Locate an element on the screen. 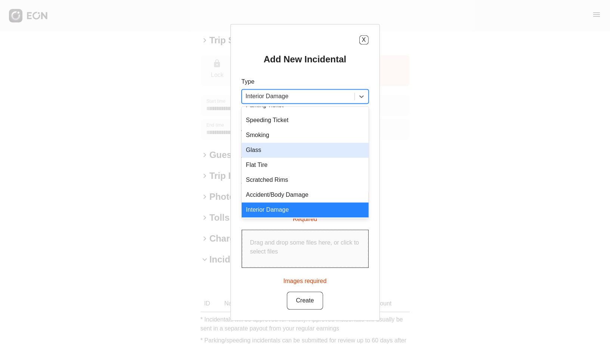 Image resolution: width=610 pixels, height=345 pixels. div: Speeding Ticket is located at coordinates (305, 121).